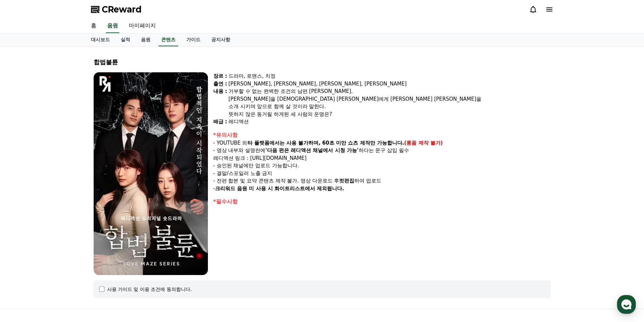 This screenshot has width=644, height=322. Describe the element at coordinates (122, 10) in the screenshot. I see `span: CReward` at that location.